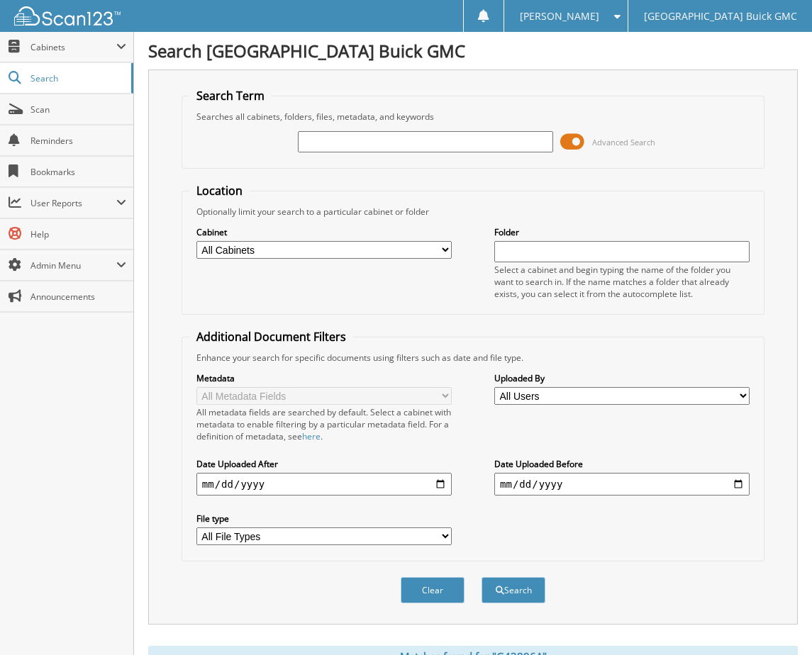 This screenshot has width=812, height=655. Describe the element at coordinates (324, 232) in the screenshot. I see `label: Cabinet` at that location.